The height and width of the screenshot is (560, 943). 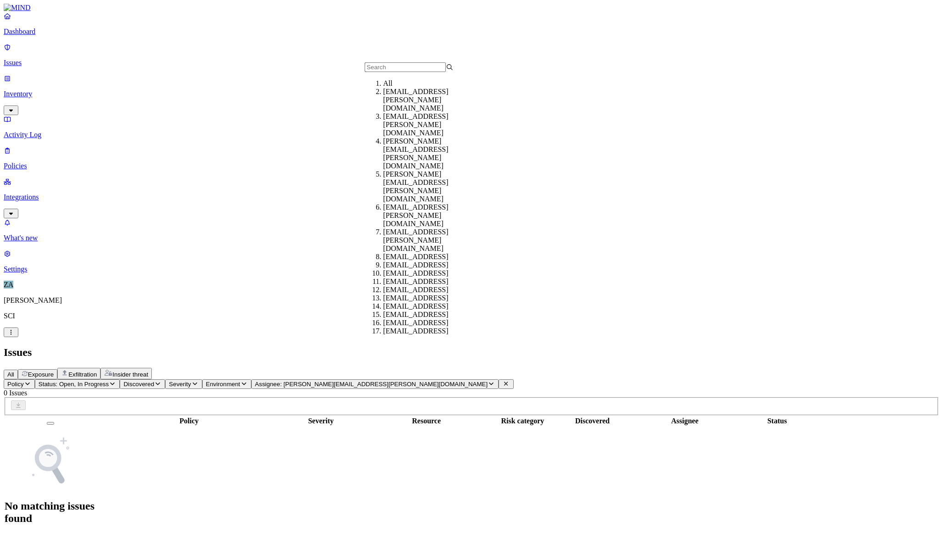 What do you see at coordinates (15, 392) in the screenshot?
I see `span: 0 Issues` at bounding box center [15, 392].